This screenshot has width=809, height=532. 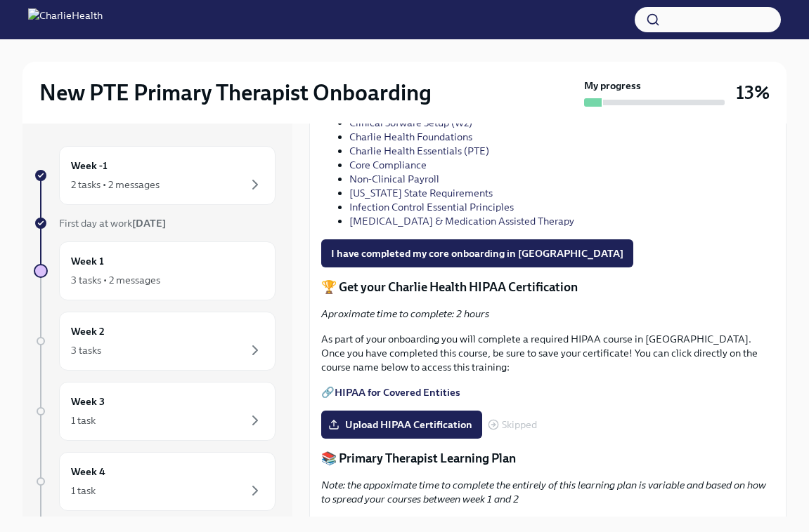 What do you see at coordinates (87, 261) in the screenshot?
I see `h6: Week 1` at bounding box center [87, 261].